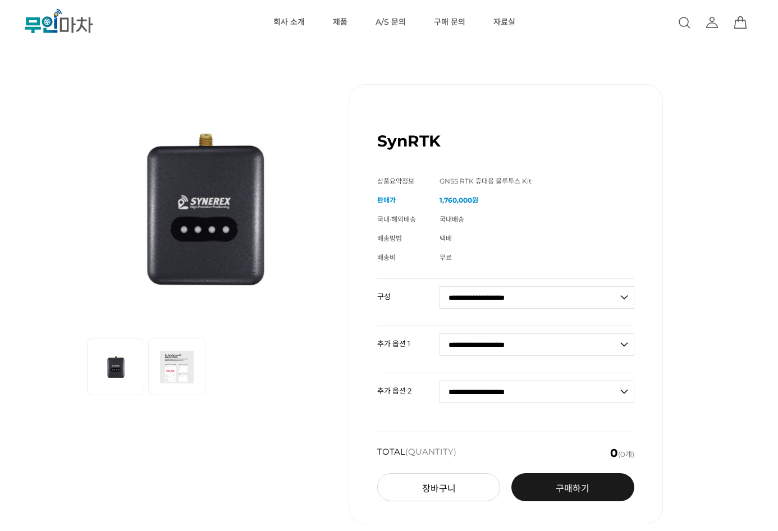 The height and width of the screenshot is (531, 778). I want to click on em: 0, so click(614, 453).